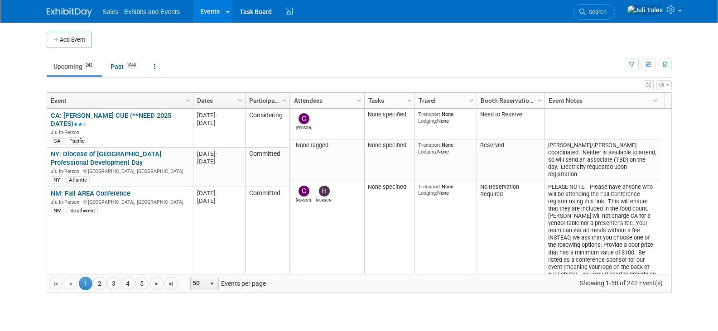  Describe the element at coordinates (511, 124) in the screenshot. I see `td: Need to Reserve` at that location.